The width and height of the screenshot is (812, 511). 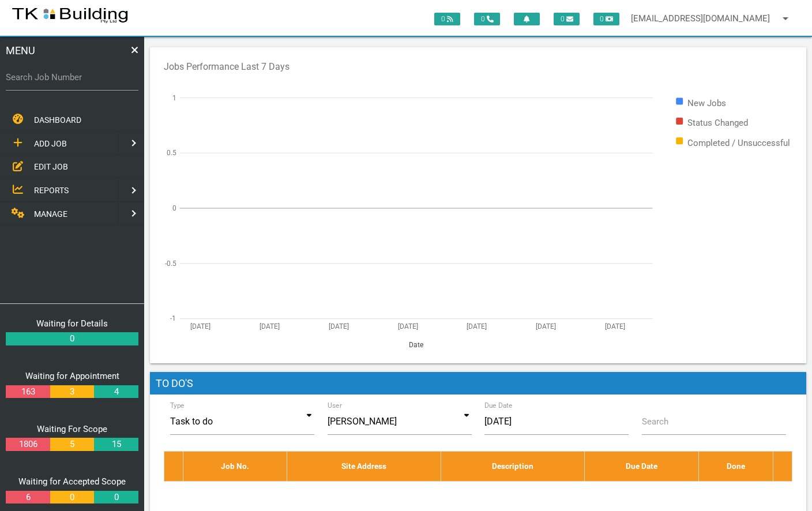 What do you see at coordinates (706, 103) in the screenshot?
I see `text: New Jobs` at bounding box center [706, 103].